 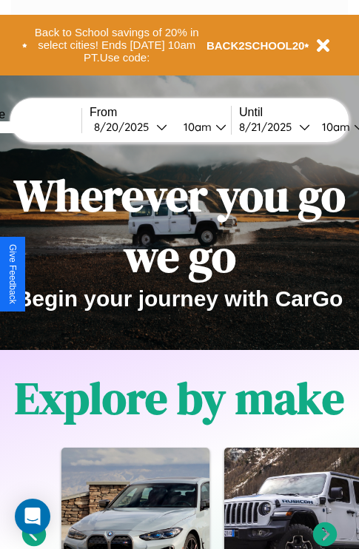 I want to click on div: Open Intercom Messenger, so click(x=33, y=516).